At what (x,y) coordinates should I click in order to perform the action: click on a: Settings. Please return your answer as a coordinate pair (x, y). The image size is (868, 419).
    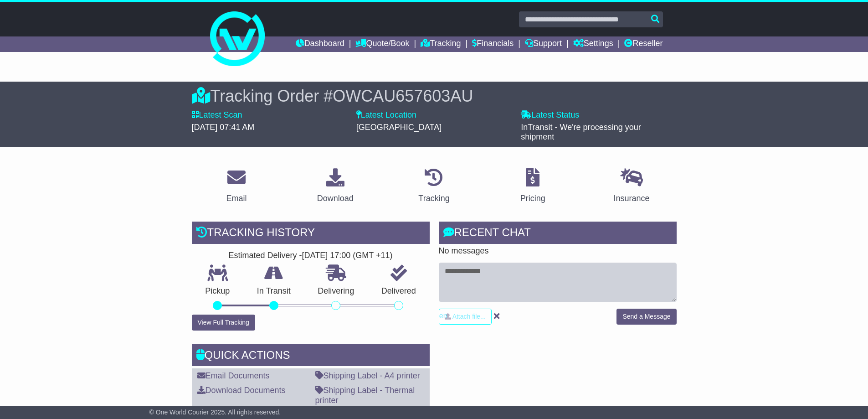
    Looking at the image, I should click on (594, 45).